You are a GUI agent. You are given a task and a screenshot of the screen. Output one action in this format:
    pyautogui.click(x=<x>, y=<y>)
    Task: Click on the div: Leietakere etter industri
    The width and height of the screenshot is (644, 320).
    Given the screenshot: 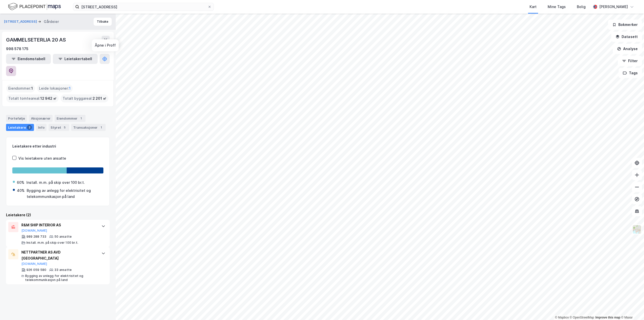 What is the action you would take?
    pyautogui.click(x=58, y=146)
    